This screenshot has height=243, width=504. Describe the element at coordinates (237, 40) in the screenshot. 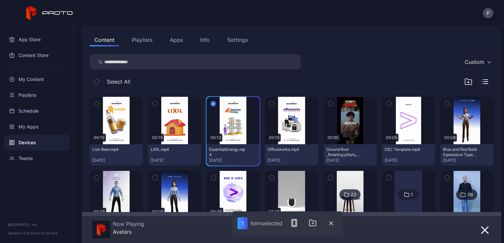

I see `button: Settings` at that location.